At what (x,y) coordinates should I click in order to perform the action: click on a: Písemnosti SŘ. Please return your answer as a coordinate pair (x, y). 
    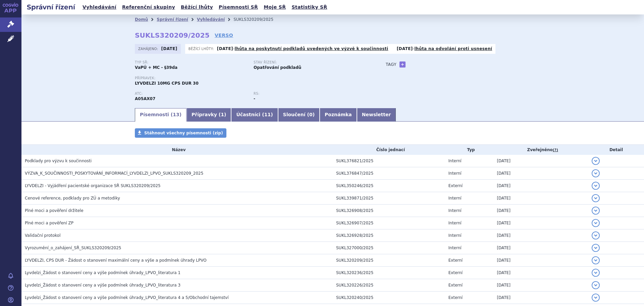
    Looking at the image, I should click on (238, 7).